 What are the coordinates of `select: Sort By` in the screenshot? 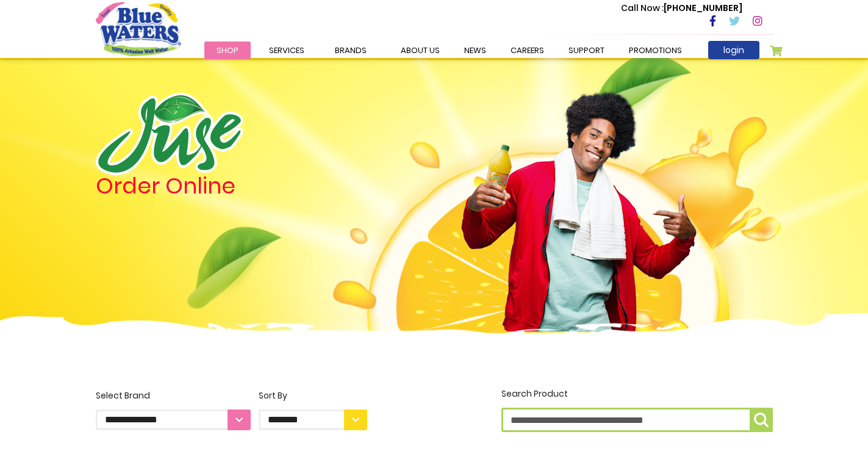 It's located at (313, 420).